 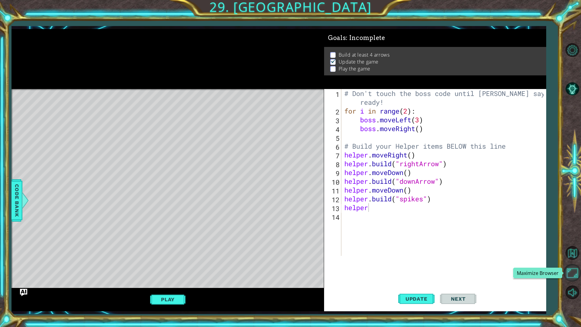 I want to click on div: 11, so click(x=333, y=191).